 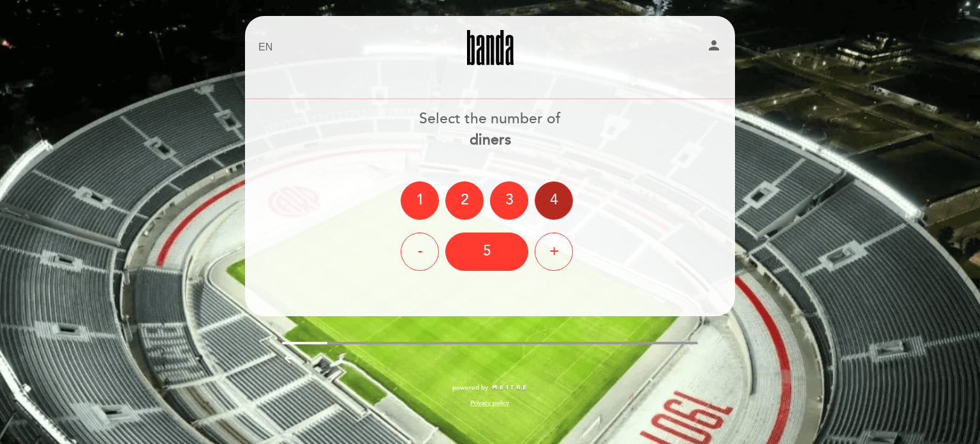 I want to click on a: Banda, so click(x=490, y=47).